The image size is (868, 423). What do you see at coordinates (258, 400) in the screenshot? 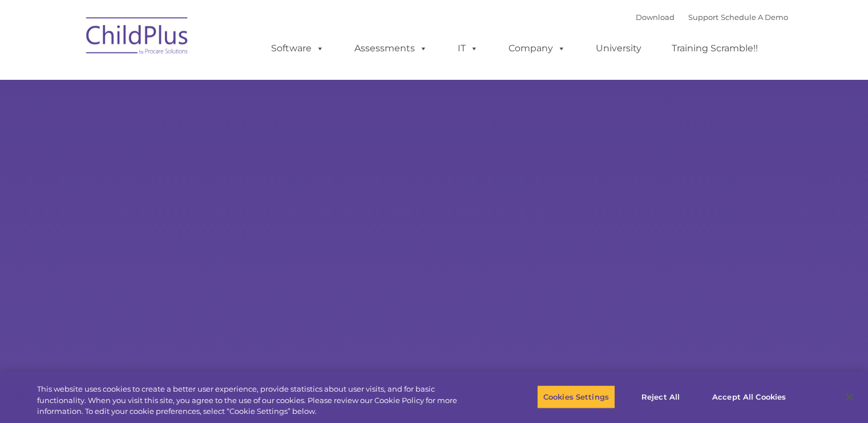
I see `div: This website uses cookies to create a better user experience, provide statistics about user visit...` at bounding box center [258, 400].